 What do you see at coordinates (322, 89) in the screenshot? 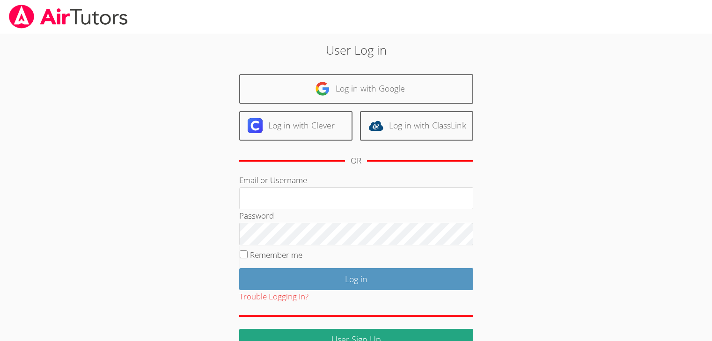
I see `img: google-logo-50288ca7cdecda66e5e0955fdab243c47b7ad437acaf1139b6f446037453330a.svg` at bounding box center [322, 89].